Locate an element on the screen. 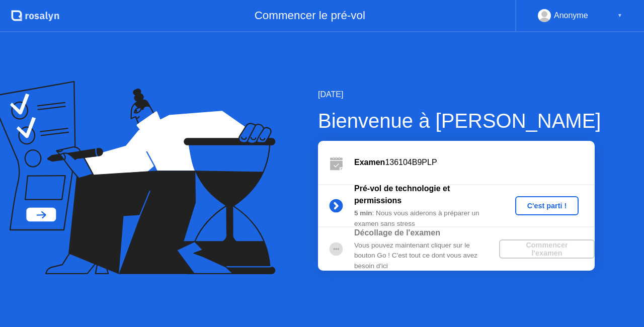 The image size is (644, 327). b: Examen is located at coordinates (369, 162).